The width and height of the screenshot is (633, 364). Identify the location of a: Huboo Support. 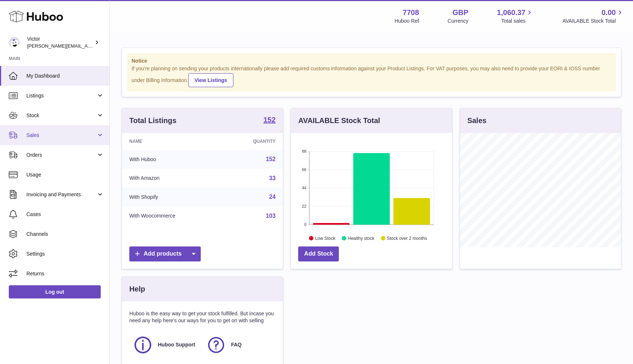
(166, 345).